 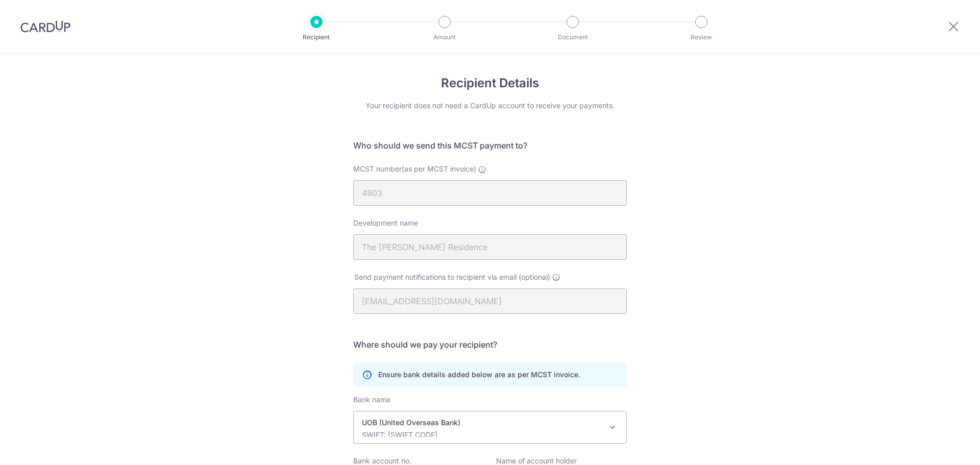 I want to click on label: Development name, so click(x=385, y=223).